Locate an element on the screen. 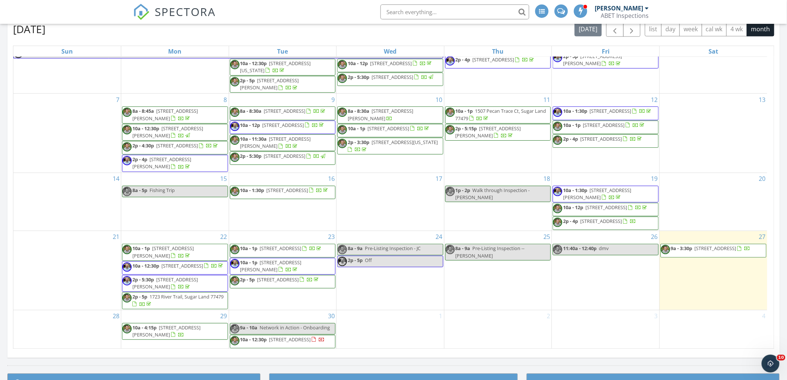  span: 10a - 12p is located at coordinates (358, 63).